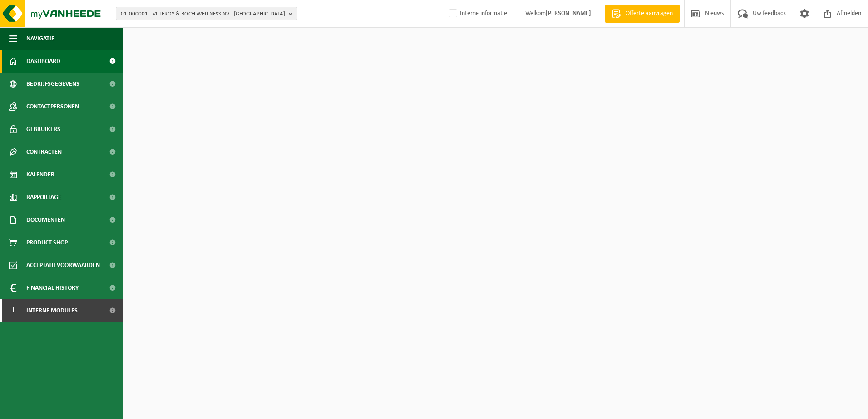  I want to click on span: Documenten, so click(45, 220).